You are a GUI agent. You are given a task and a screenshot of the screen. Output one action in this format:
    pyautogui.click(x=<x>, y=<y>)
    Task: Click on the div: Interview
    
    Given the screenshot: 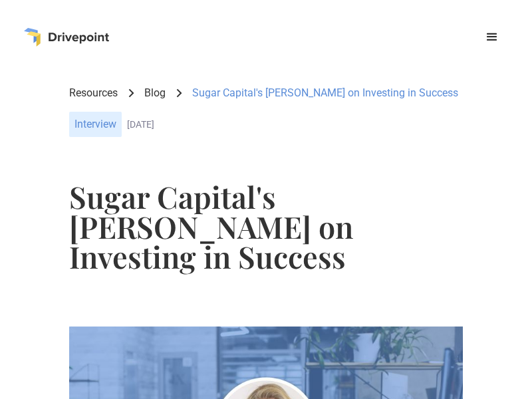 What is the action you would take?
    pyautogui.click(x=95, y=125)
    